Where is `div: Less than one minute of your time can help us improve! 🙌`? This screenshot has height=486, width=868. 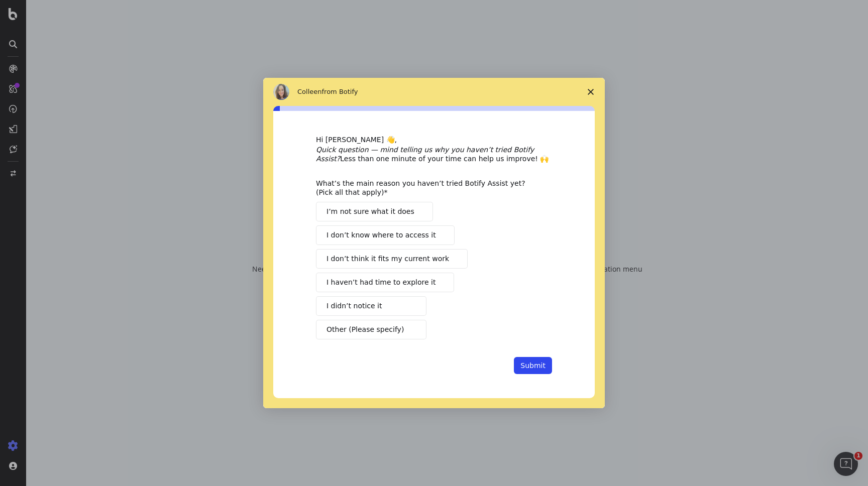
div: Less than one minute of your time can help us improve! 🙌 is located at coordinates (434, 154).